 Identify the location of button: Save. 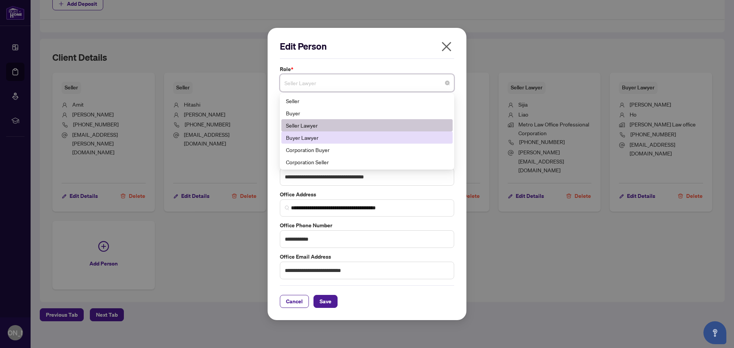
(325, 302).